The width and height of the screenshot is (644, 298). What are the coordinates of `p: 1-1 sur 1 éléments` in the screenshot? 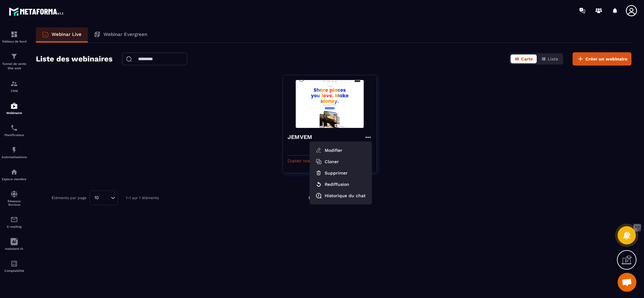 It's located at (142, 198).